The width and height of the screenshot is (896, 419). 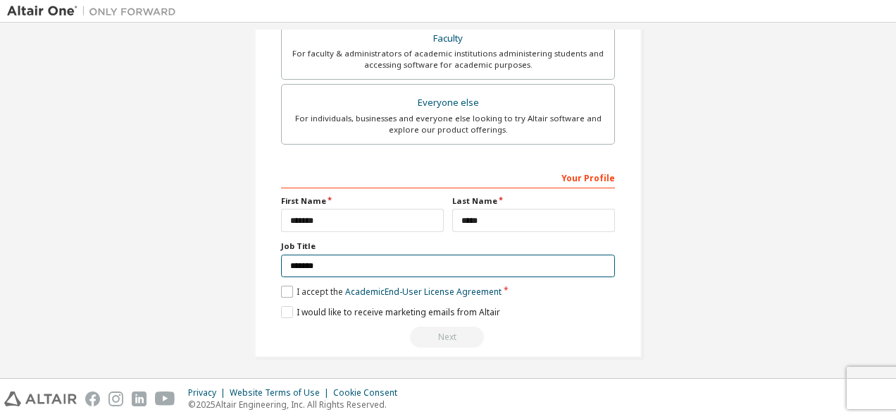 I want to click on div: Cookie Consent, so click(x=369, y=392).